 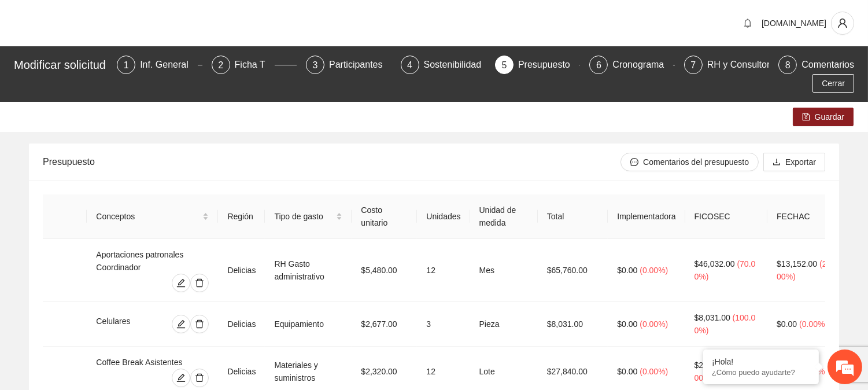 What do you see at coordinates (62, 65) in the screenshot?
I see `div: Modificar solicitud` at bounding box center [62, 65].